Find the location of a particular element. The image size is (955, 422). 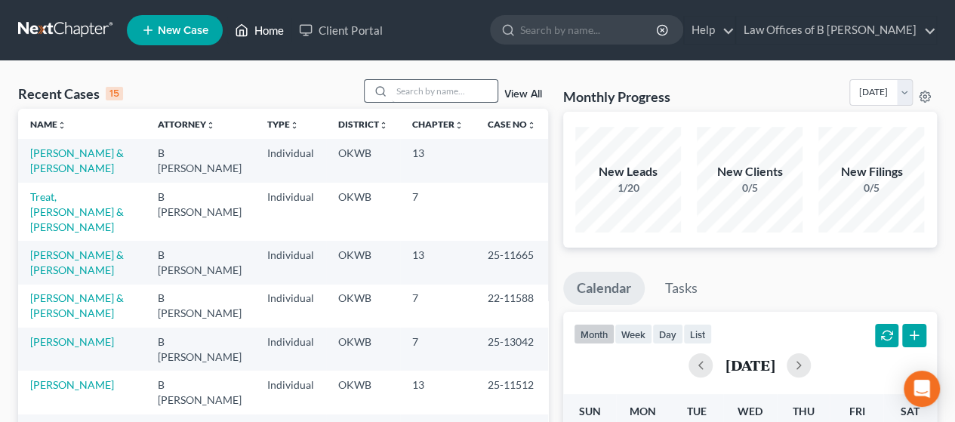

div: New Filings is located at coordinates (871, 171).